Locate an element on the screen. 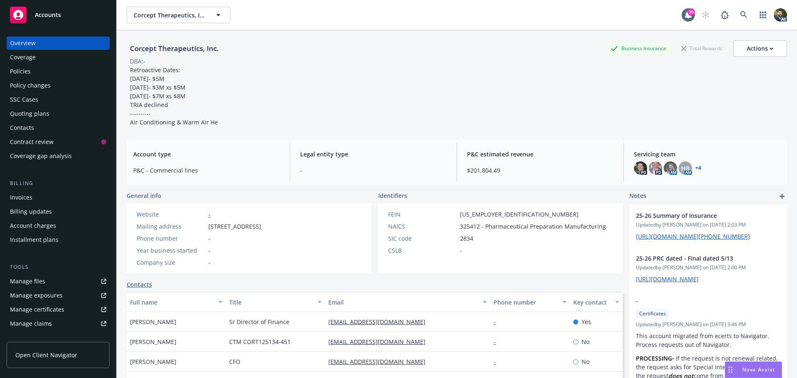 This screenshot has height=378, width=797. div: CSLB is located at coordinates (422, 250).